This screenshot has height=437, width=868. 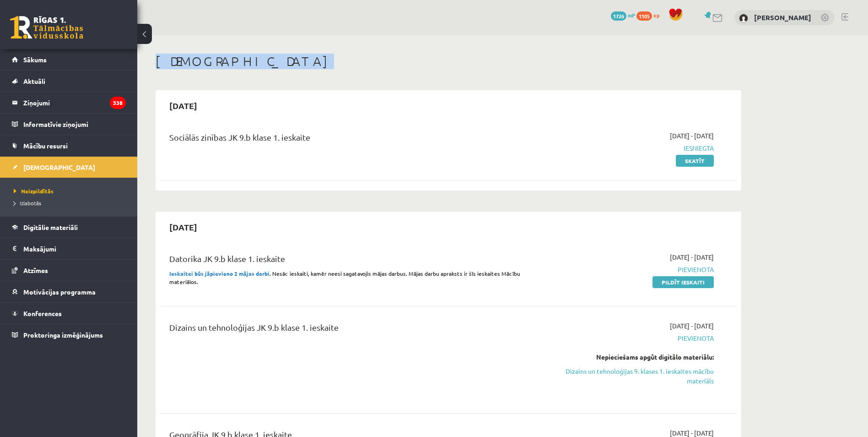 I want to click on span: Proktoringa izmēģinājums, so click(x=63, y=335).